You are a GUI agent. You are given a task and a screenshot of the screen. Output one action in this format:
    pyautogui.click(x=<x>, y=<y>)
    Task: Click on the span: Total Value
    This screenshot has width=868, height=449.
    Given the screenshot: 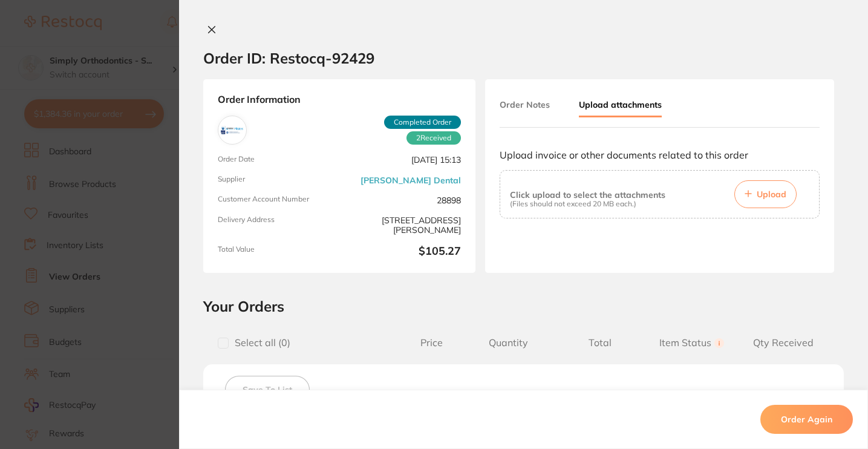 What is the action you would take?
    pyautogui.click(x=276, y=252)
    